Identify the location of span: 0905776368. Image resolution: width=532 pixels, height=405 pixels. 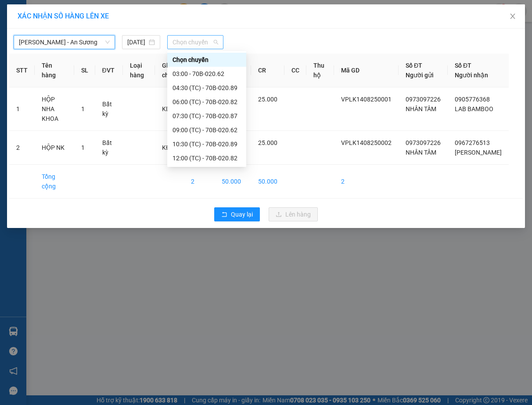
(472, 99).